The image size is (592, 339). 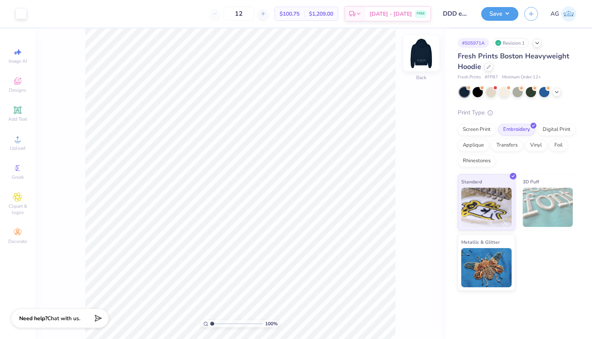 What do you see at coordinates (33, 318) in the screenshot?
I see `strong: Need help?` at bounding box center [33, 318].